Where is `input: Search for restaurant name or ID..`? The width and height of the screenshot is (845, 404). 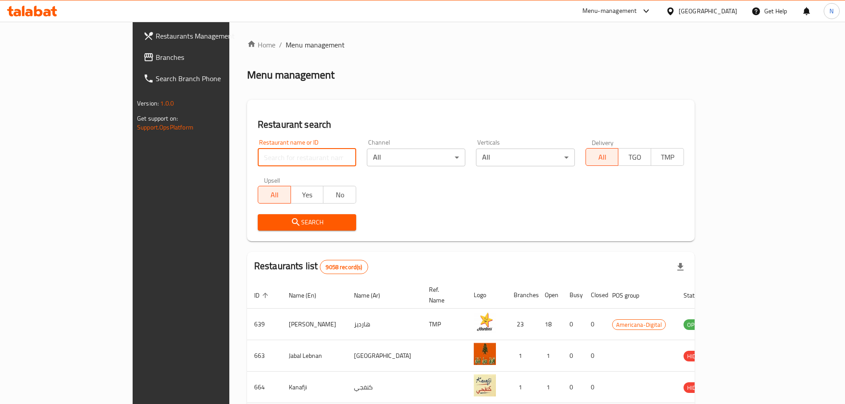 input: Search for restaurant name or ID.. is located at coordinates (307, 157).